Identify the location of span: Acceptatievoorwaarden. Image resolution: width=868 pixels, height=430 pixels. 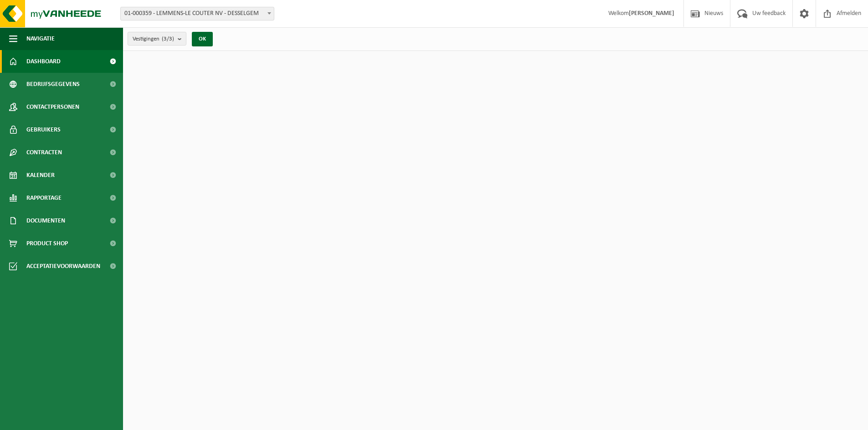
(63, 267).